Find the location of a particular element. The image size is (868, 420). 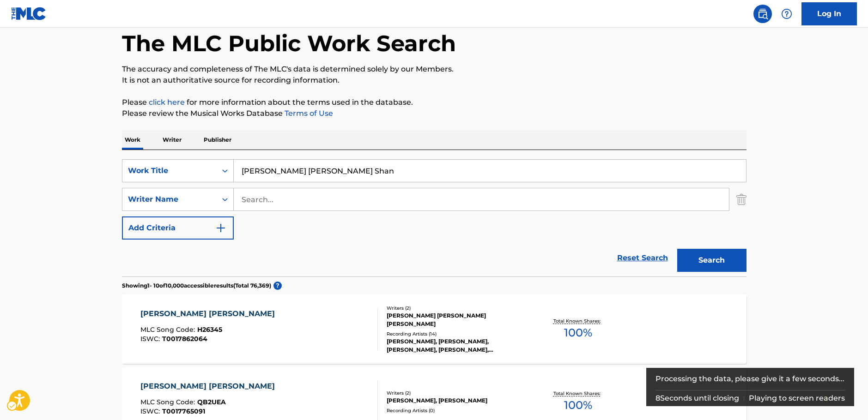

img: MLC Logo is located at coordinates (29, 13).